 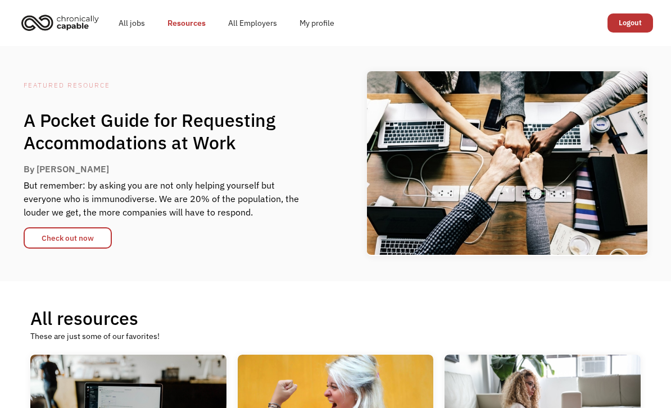 I want to click on a: Check out now, so click(x=67, y=238).